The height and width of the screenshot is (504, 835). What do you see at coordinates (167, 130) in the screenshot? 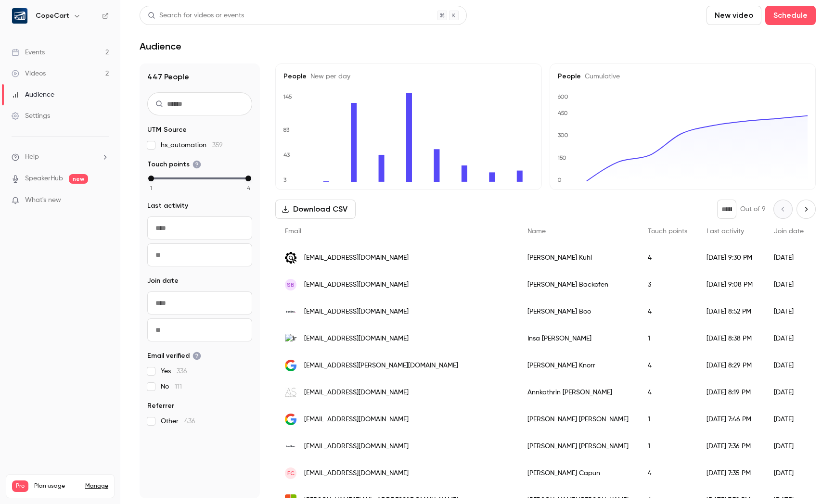
I see `span: UTM Source` at bounding box center [167, 130].